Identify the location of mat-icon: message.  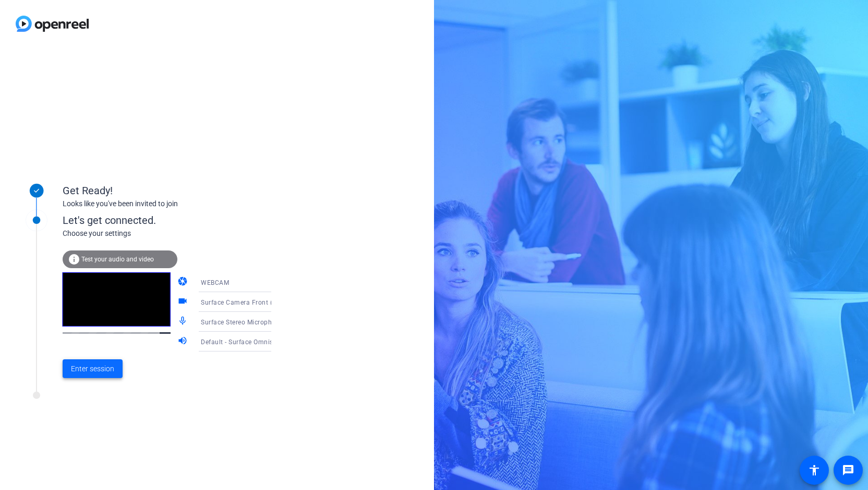
(848, 471).